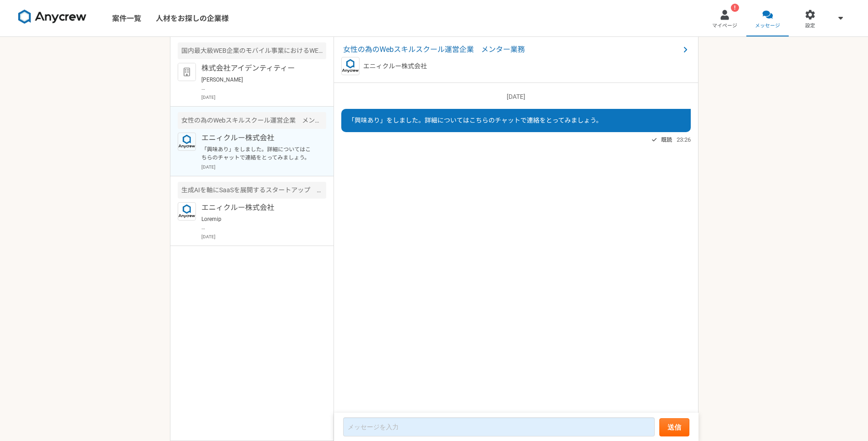 This screenshot has height=441, width=868. I want to click on div: 女性の為のWebスキルスクール運営企業 メンター業務, so click(252, 121).